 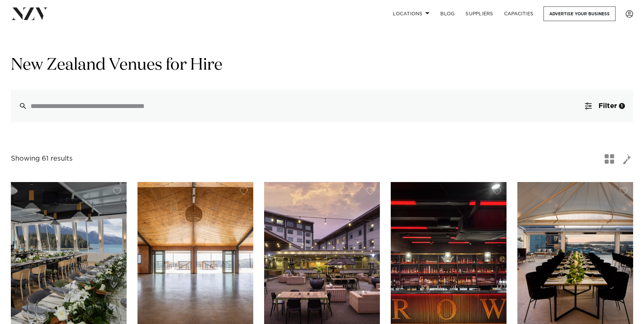 I want to click on h1: New Zealand Venues for Hire, so click(x=322, y=65).